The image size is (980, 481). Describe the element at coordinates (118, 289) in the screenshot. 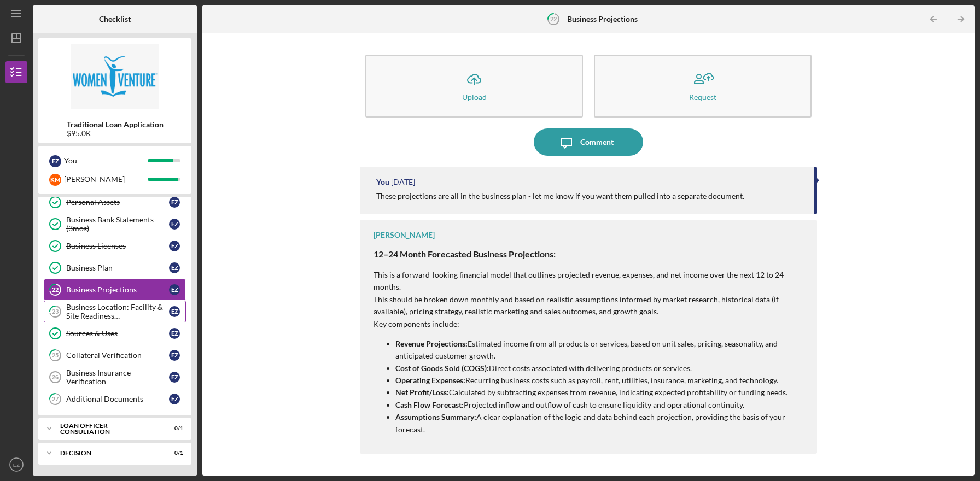

I see `div: Business Projections` at that location.